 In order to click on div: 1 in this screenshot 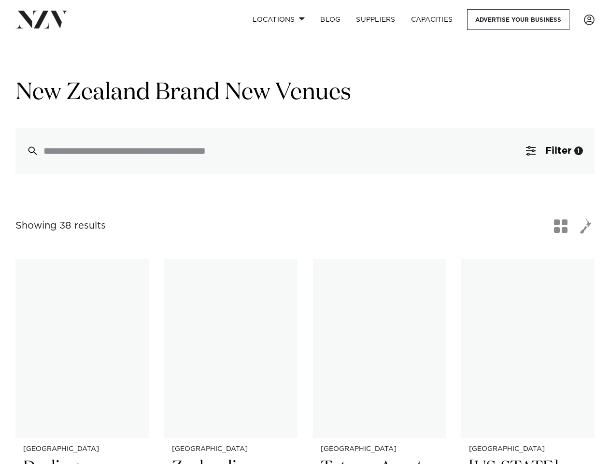, I will do `click(579, 151)`.